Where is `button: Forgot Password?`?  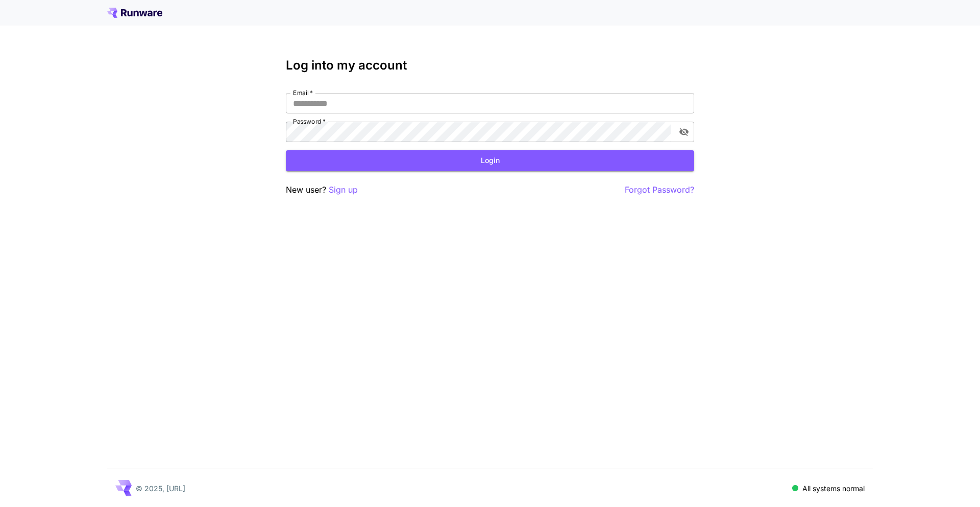 button: Forgot Password? is located at coordinates (660, 189).